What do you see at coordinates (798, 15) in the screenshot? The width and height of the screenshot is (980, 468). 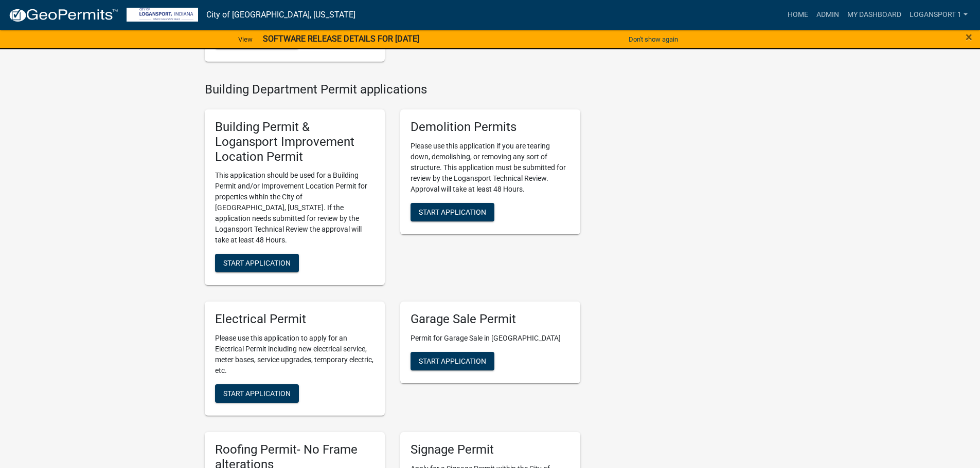 I see `a: Home` at bounding box center [798, 15].